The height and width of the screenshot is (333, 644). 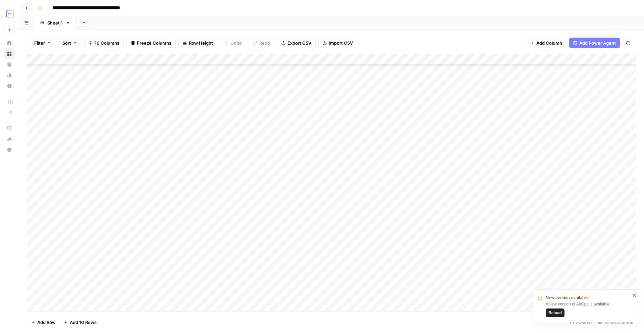 I want to click on button: Undo, so click(x=233, y=43).